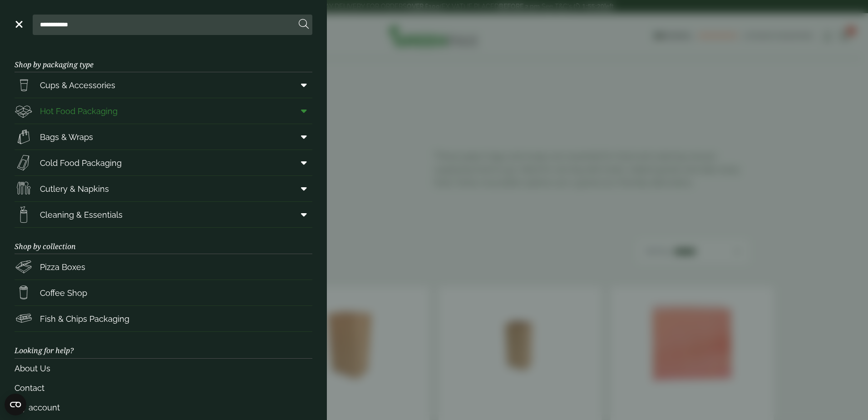 The width and height of the screenshot is (868, 420). I want to click on a: Fish & Chips Packaging, so click(163, 319).